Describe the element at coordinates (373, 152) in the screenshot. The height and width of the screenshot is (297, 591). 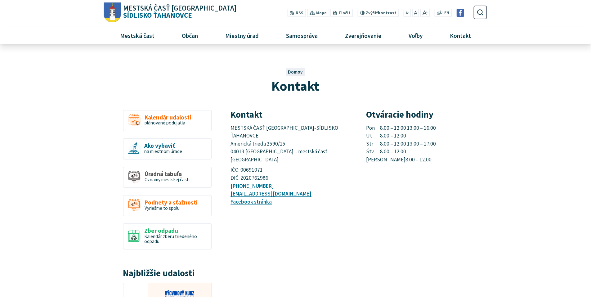
I see `span: Štv` at that location.